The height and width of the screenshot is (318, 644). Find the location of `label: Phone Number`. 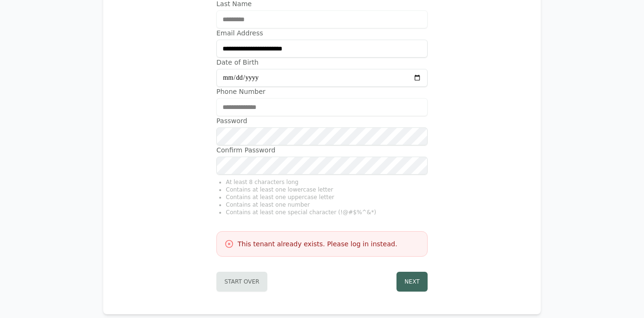

label: Phone Number is located at coordinates (322, 92).